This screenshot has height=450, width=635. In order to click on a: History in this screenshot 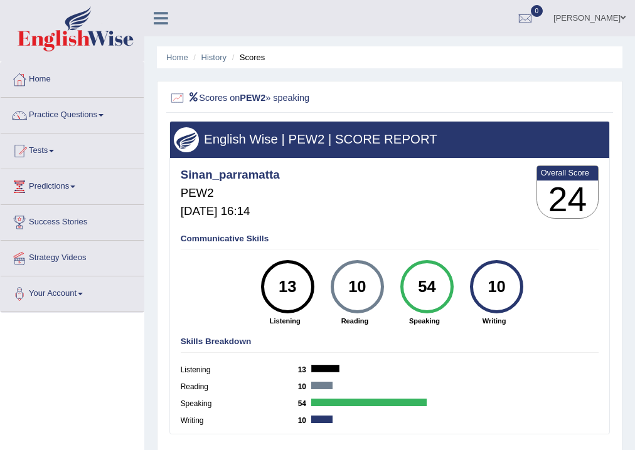, I will do `click(214, 57)`.